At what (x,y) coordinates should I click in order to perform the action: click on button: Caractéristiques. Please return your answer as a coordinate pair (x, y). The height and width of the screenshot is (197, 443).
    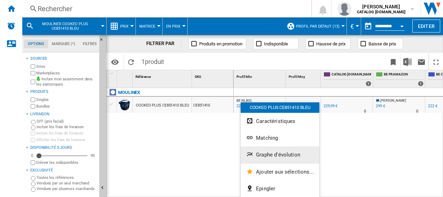
    Looking at the image, I should click on (280, 121).